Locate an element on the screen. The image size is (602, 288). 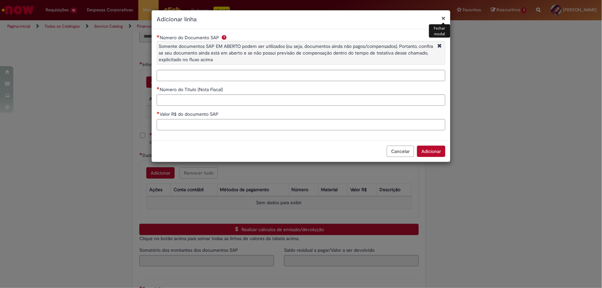
input: Número do Documento SAP is located at coordinates (301, 76).